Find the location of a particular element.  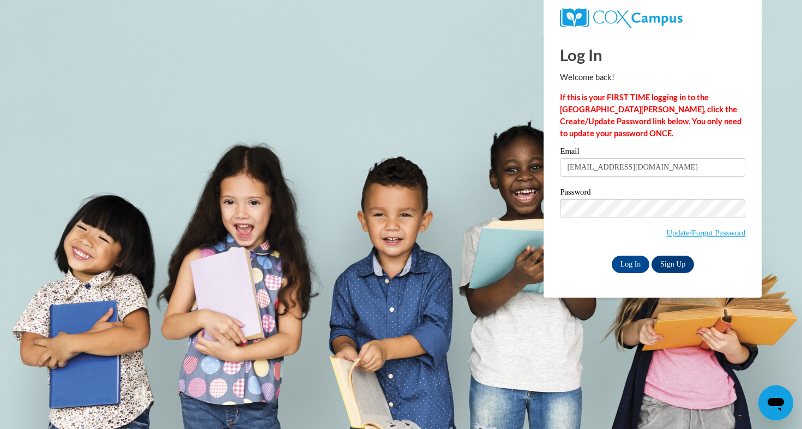

p: Welcome back! is located at coordinates (653, 77).